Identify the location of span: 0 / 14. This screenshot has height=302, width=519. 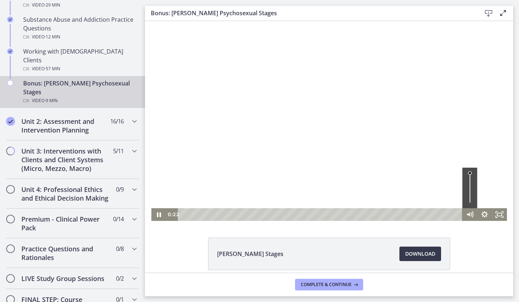
(118, 219).